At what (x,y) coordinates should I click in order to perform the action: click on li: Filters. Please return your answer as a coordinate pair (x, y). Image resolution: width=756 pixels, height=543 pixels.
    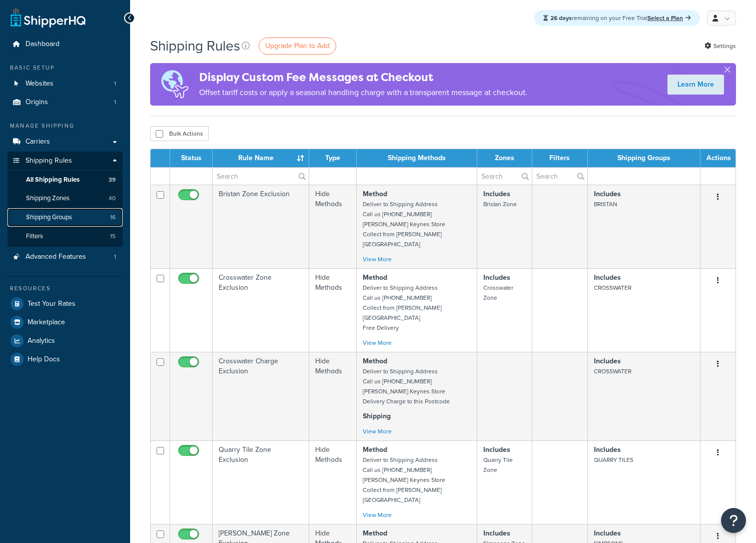
    Looking at the image, I should click on (65, 236).